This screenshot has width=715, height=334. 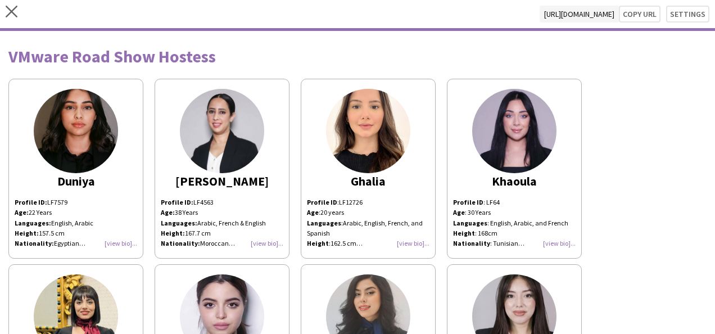 What do you see at coordinates (640, 14) in the screenshot?
I see `button: Copy url` at bounding box center [640, 14].